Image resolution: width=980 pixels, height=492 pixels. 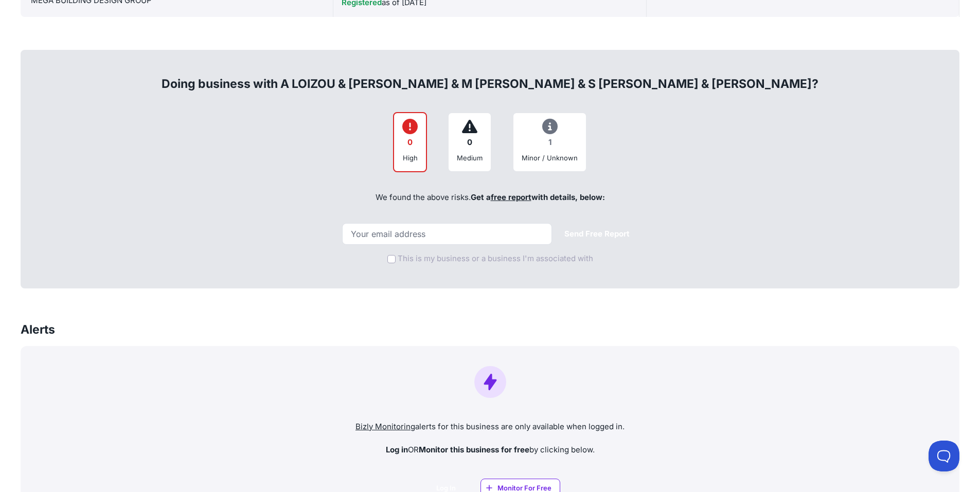 I want to click on a: Bizly Monitoring, so click(x=385, y=426).